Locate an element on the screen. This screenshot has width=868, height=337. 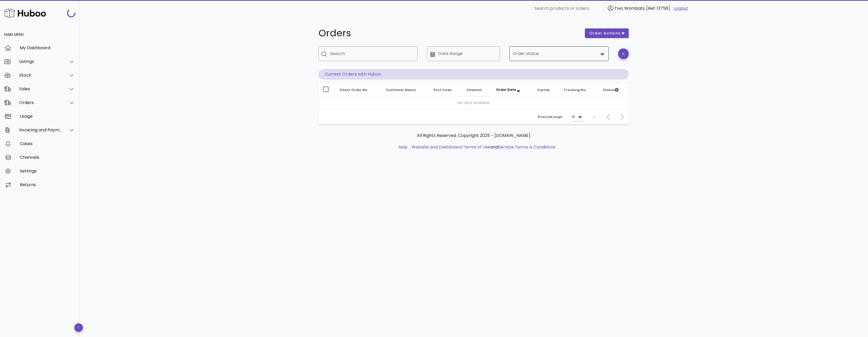
th: Carrier is located at coordinates (546, 90).